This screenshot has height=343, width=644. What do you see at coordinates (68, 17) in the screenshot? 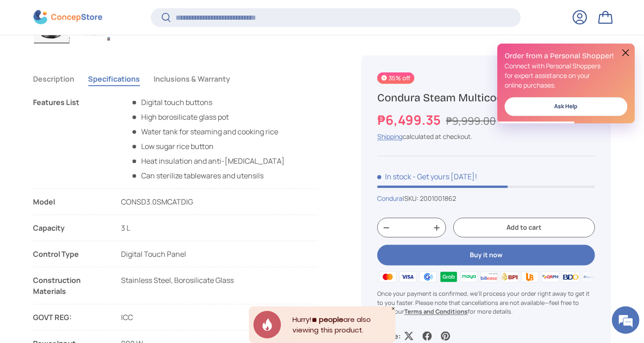
I see `img: ConcepStore` at bounding box center [68, 17].